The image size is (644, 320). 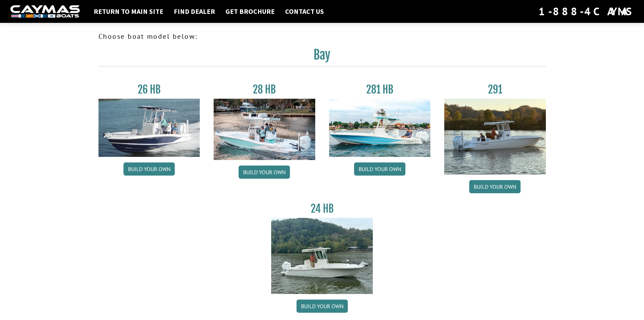 I want to click on h3: 281 HB, so click(x=380, y=89).